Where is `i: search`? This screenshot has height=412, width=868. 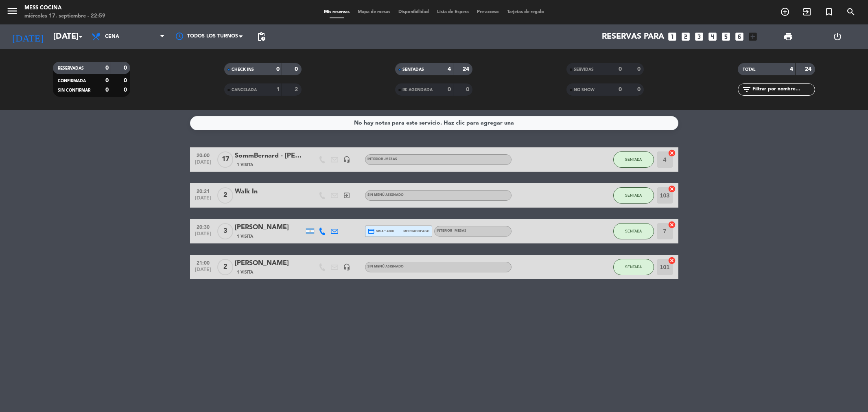 i: search is located at coordinates (851, 12).